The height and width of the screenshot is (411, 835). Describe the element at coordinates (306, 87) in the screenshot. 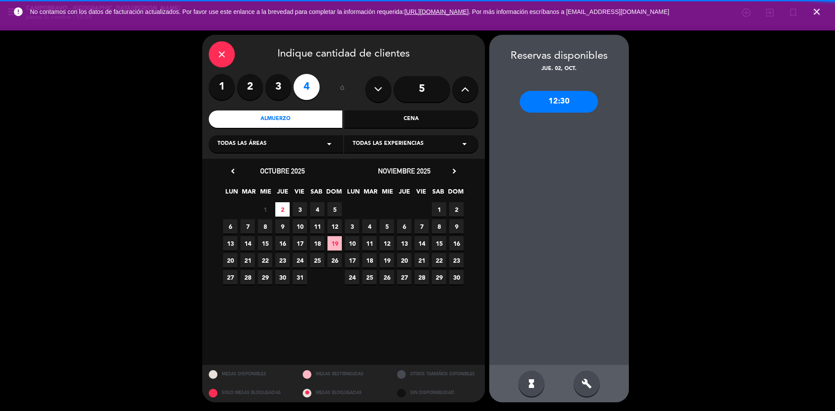

I see `label: 4` at that location.